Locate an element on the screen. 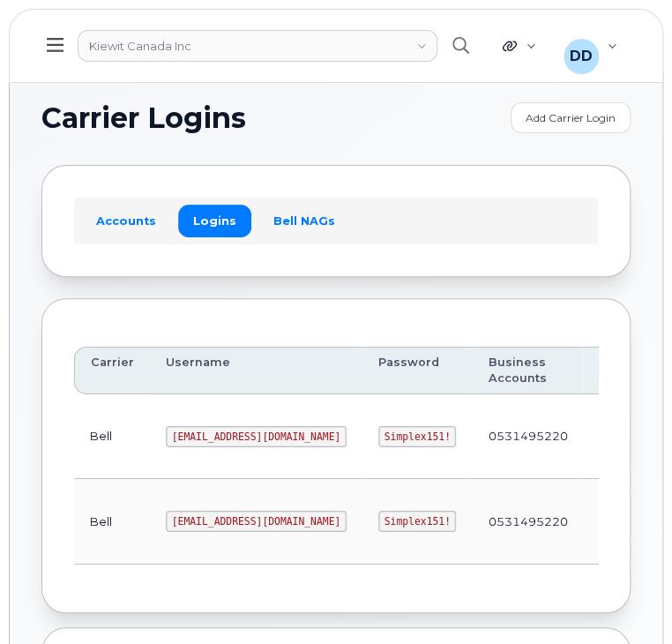 This screenshot has height=644, width=672. a: Bell NAGs is located at coordinates (305, 221).